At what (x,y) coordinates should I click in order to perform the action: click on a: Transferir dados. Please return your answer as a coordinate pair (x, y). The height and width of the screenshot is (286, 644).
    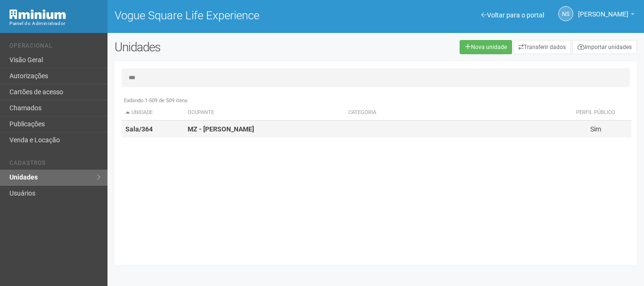
    Looking at the image, I should click on (542, 47).